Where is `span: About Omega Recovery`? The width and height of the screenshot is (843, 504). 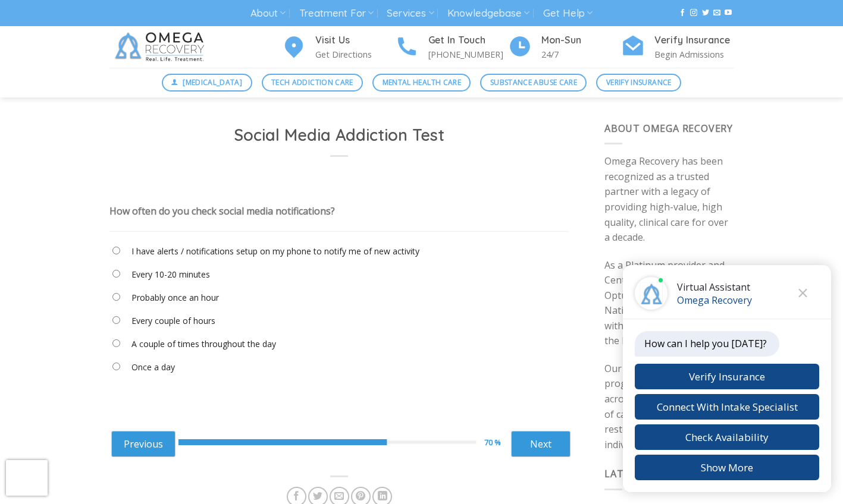 span: About Omega Recovery is located at coordinates (668, 128).